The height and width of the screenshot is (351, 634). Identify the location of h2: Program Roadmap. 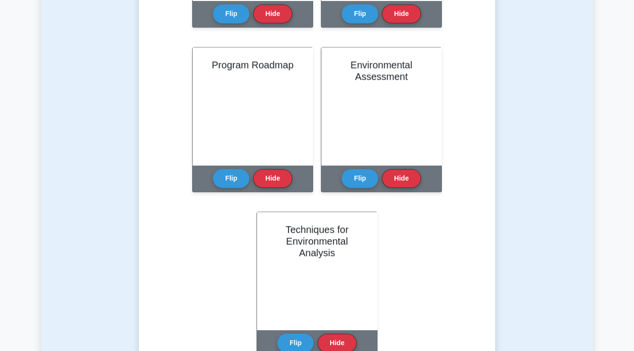
(253, 65).